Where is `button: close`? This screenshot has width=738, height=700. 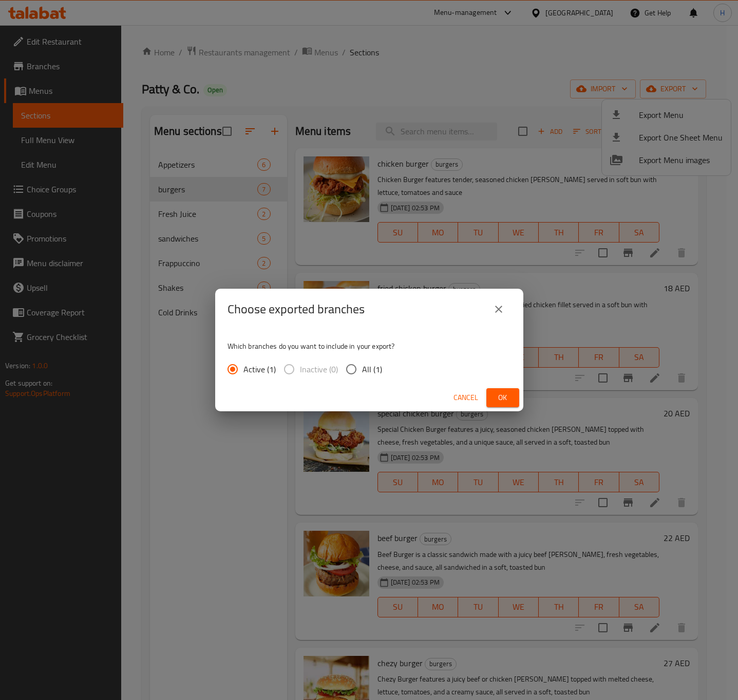
button: close is located at coordinates (499, 309).